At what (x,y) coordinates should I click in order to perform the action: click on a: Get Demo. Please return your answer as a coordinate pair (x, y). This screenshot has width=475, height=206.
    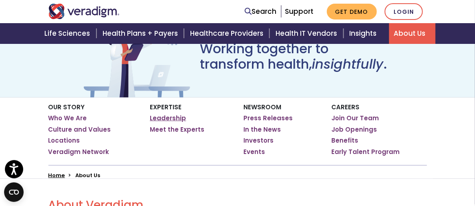
    Looking at the image, I should click on (352, 11).